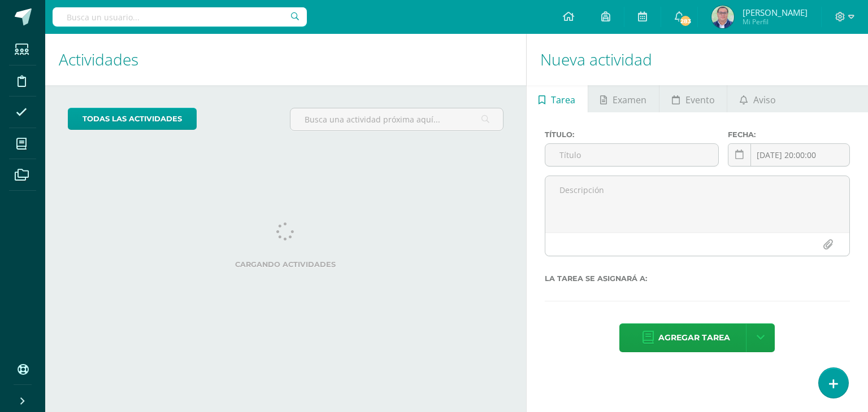 The image size is (868, 412). Describe the element at coordinates (180, 17) in the screenshot. I see `input: Busca un usuario...` at that location.